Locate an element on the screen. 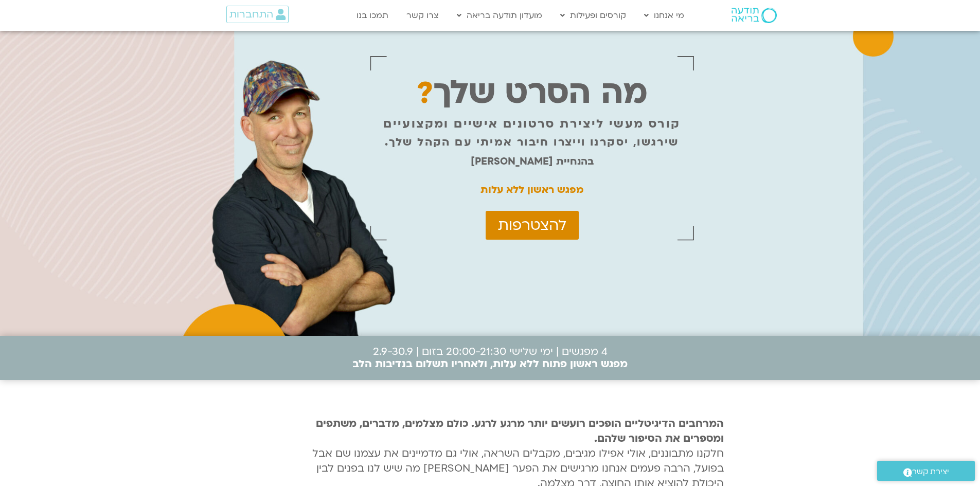 The image size is (980, 486). a: התחברות is located at coordinates (257, 15).